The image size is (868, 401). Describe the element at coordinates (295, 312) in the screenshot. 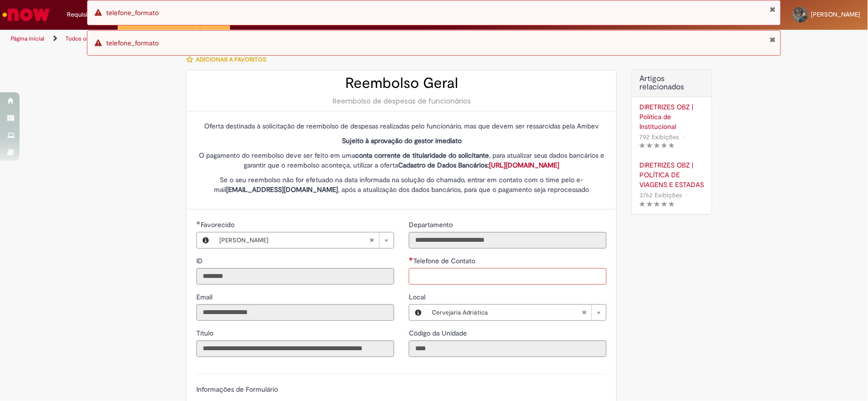

I see `input: Email` at that location.